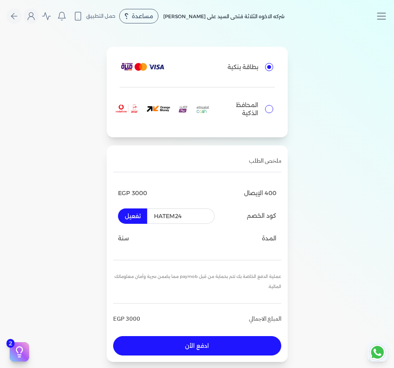 The height and width of the screenshot is (368, 394). What do you see at coordinates (126, 319) in the screenshot?
I see `h5: EGP 3000` at bounding box center [126, 319].